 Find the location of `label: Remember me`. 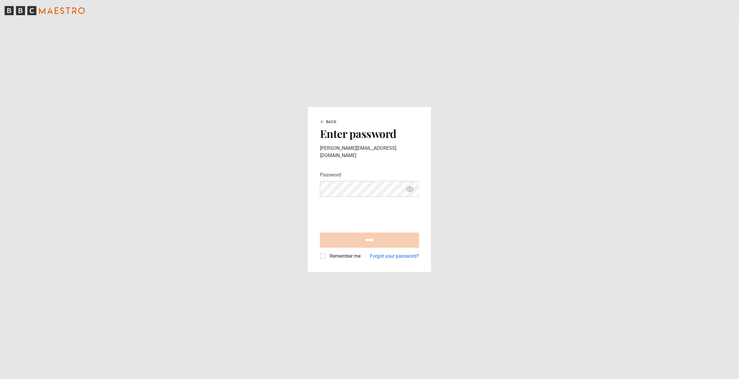

label: Remember me is located at coordinates (344, 256).